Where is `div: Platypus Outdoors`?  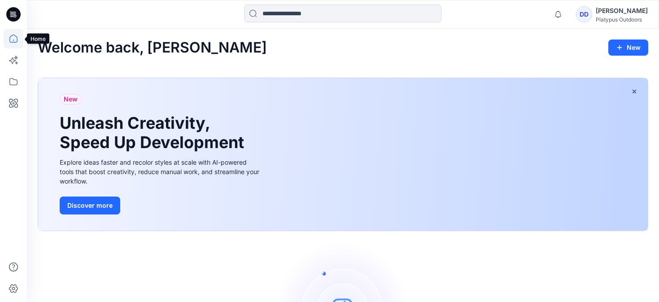 div: Platypus Outdoors is located at coordinates (621, 19).